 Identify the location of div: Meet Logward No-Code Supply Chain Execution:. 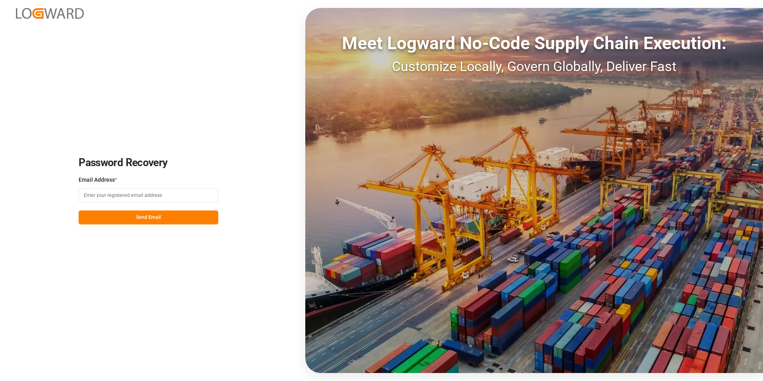
(534, 43).